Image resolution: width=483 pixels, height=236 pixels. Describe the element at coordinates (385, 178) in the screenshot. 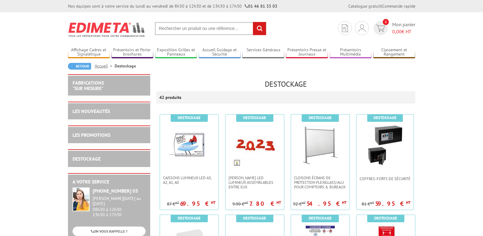

I see `span: Coffres-forts de sécurité` at that location.